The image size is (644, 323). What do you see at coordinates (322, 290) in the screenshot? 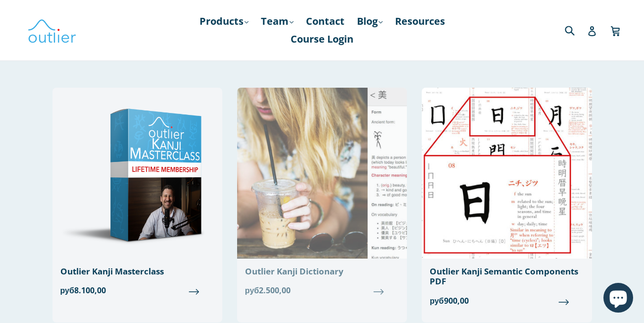
I see `span: руб2.500,00` at bounding box center [322, 290].